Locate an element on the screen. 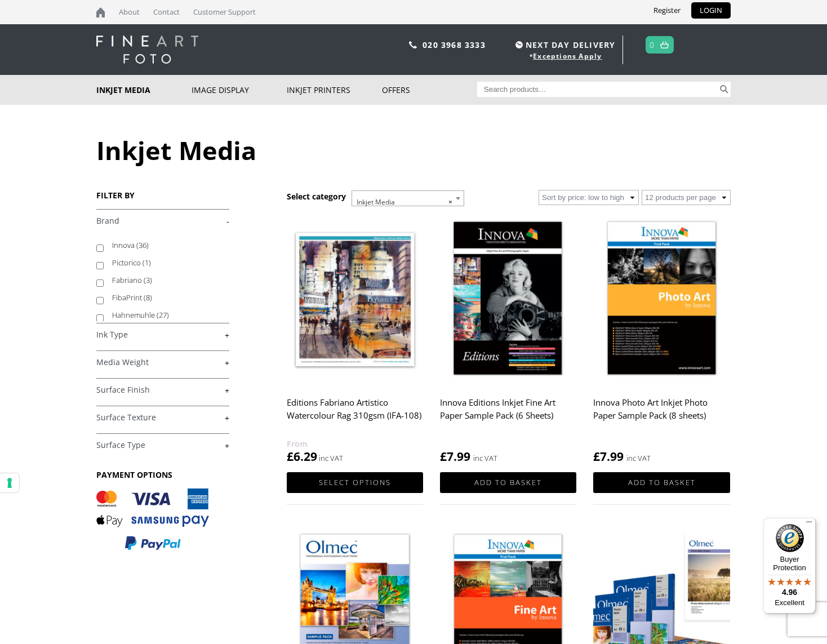 Image resolution: width=827 pixels, height=644 pixels. img: phone.svg is located at coordinates (413, 44).